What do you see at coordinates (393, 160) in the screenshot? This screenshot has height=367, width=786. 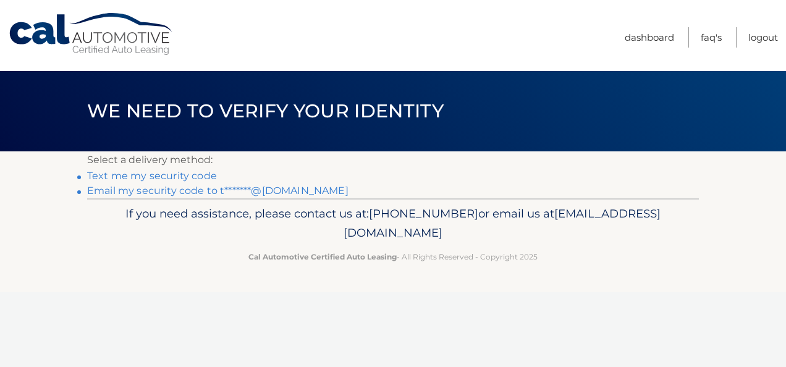 I see `p: Select a delivery method:` at bounding box center [393, 160].